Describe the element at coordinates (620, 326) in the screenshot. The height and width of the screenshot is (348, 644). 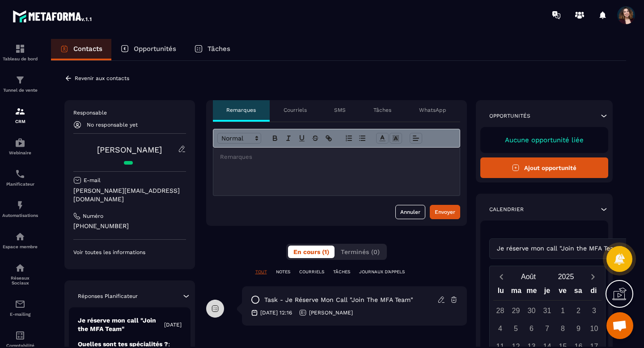
I see `a: Ouvrir le chat` at that location.